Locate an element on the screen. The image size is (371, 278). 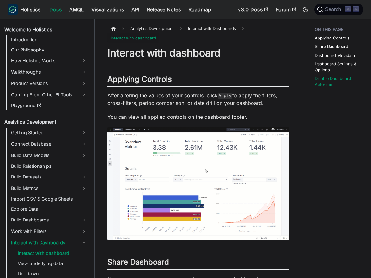
h2: Applying Controls is located at coordinates (199, 81).